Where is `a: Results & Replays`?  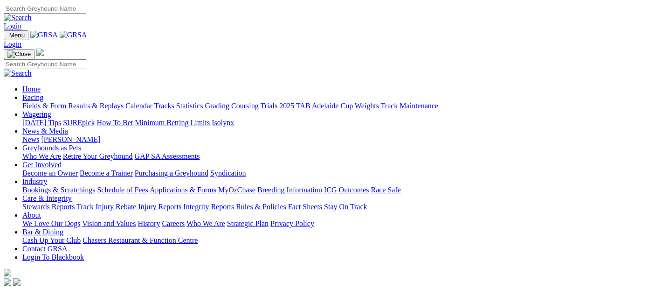
a: Results & Replays is located at coordinates (96, 105).